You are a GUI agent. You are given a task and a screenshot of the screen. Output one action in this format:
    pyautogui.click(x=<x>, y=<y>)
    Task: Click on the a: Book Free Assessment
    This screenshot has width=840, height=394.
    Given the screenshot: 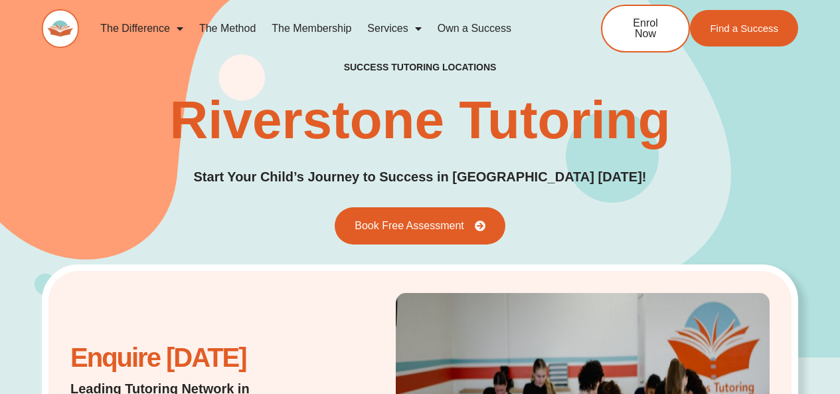 What is the action you would take?
    pyautogui.click(x=420, y=226)
    